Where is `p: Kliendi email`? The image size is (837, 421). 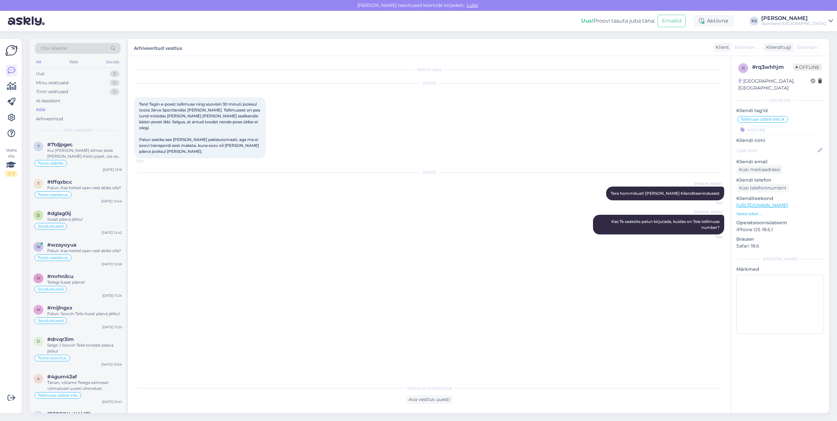
p: Kliendi email is located at coordinates (780, 162).